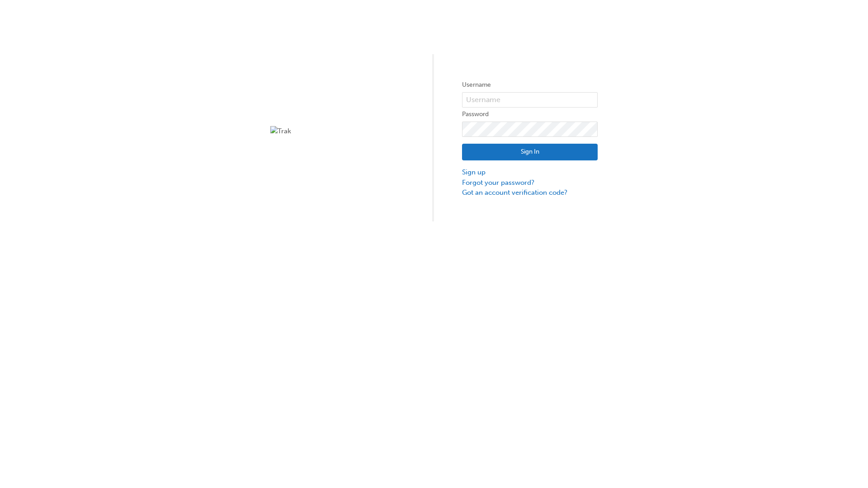  Describe the element at coordinates (530, 172) in the screenshot. I see `a: Sign up` at that location.